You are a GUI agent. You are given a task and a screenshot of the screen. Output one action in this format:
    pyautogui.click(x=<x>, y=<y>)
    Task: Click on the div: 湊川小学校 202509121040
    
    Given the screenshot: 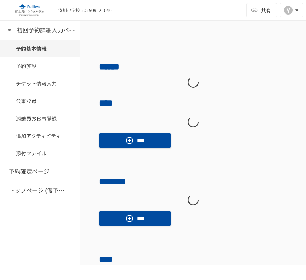 What is the action you would take?
    pyautogui.click(x=85, y=10)
    